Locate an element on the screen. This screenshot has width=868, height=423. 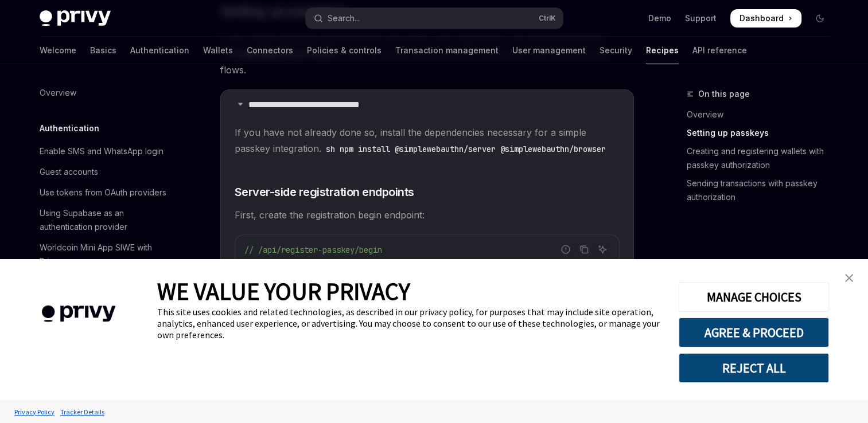
a: Basics is located at coordinates (103, 50).